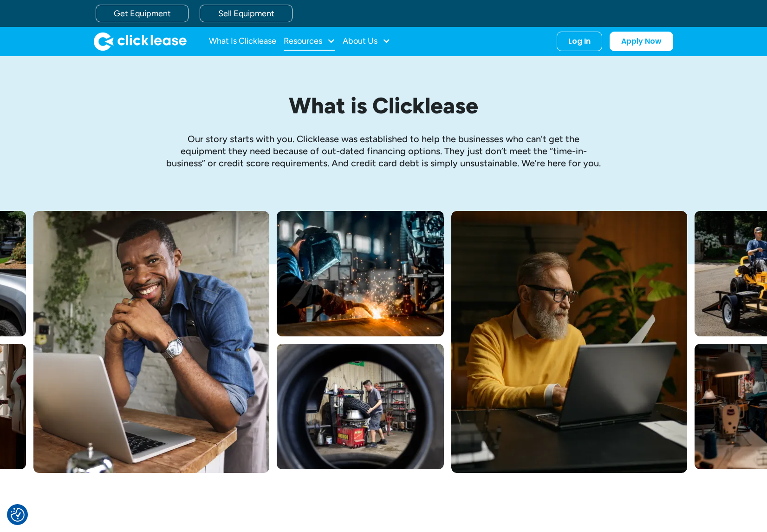 The image size is (767, 532). What do you see at coordinates (242, 41) in the screenshot?
I see `a: What Is Clicklease` at bounding box center [242, 41].